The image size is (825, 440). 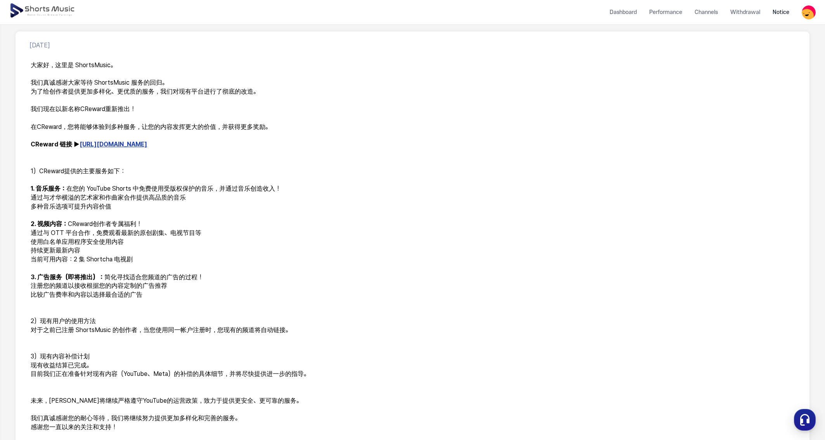 I want to click on a: Dashboard, so click(x=623, y=12).